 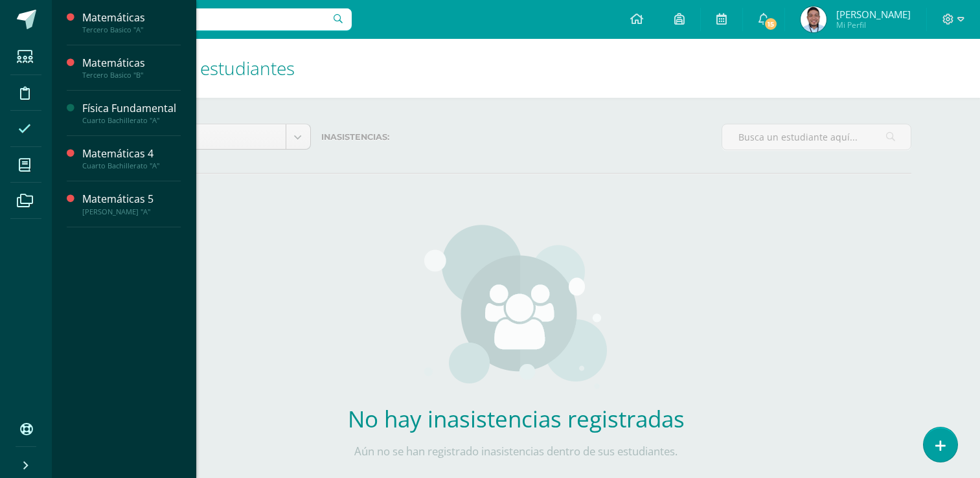 I want to click on input: Busca un estudiante aquí..., so click(x=816, y=137).